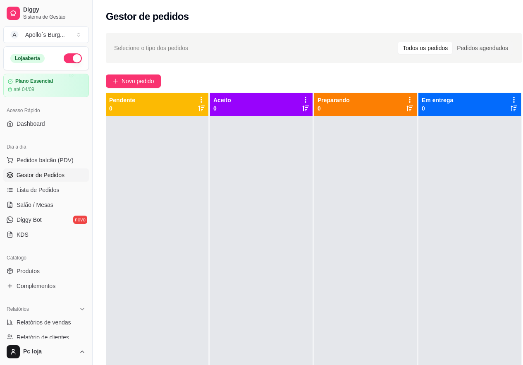  What do you see at coordinates (46, 322) in the screenshot?
I see `a: Relatórios de vendas` at bounding box center [46, 322].